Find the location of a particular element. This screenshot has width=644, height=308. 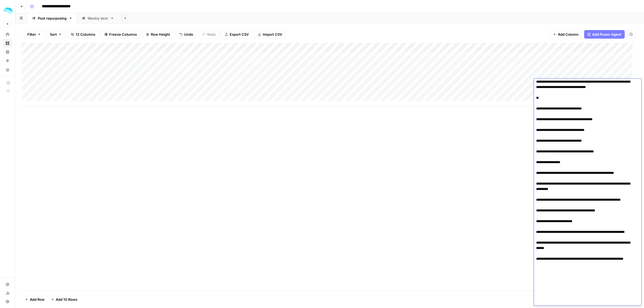

button: Undo is located at coordinates (186, 34).